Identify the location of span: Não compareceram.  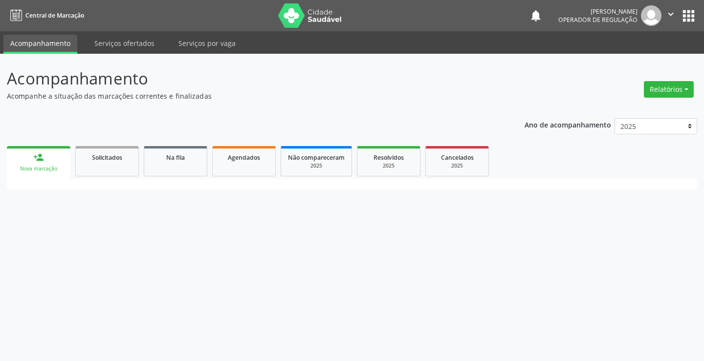
(316, 157).